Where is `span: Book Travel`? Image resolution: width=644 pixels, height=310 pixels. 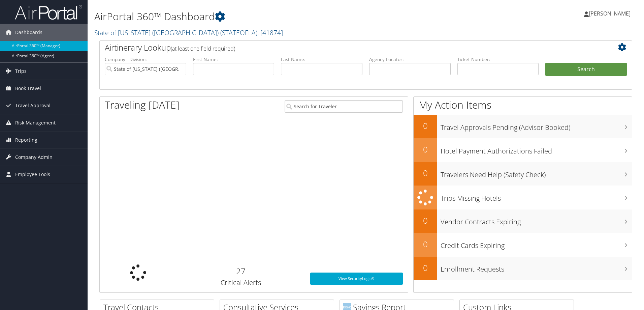 span: Book Travel is located at coordinates (28, 88).